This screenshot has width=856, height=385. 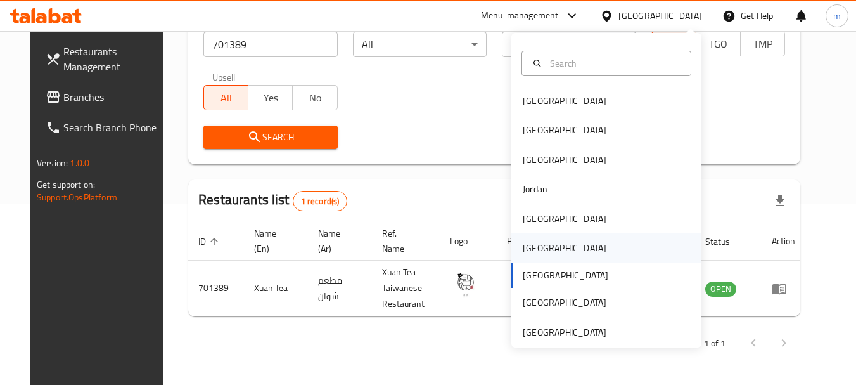 What do you see at coordinates (762, 44) in the screenshot?
I see `button: TMP` at bounding box center [762, 44].